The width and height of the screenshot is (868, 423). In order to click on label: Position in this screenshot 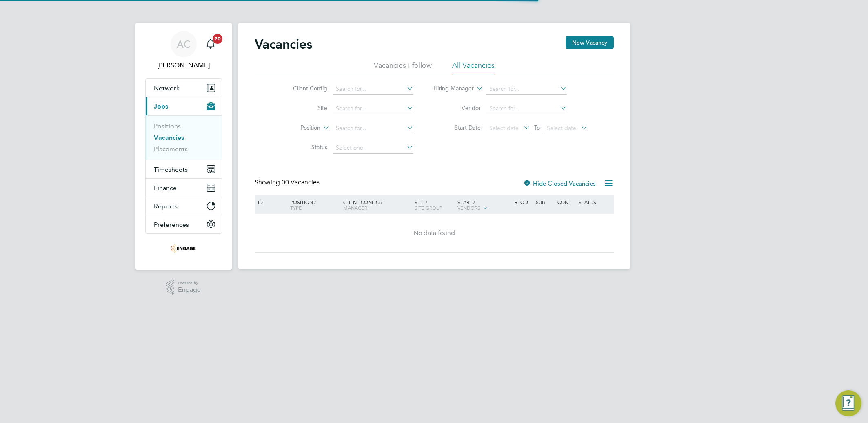, I will do `click(297, 128)`.